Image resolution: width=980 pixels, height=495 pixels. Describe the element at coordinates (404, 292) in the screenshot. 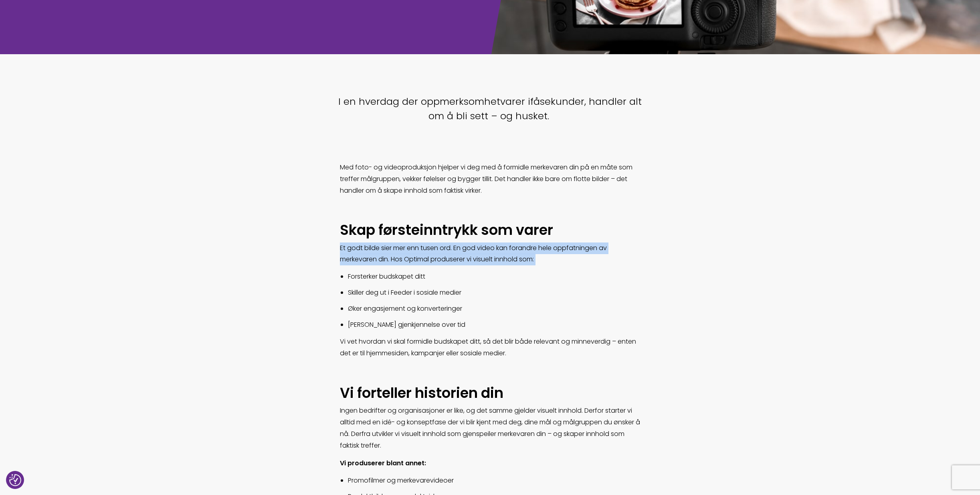

I see `span: Skiller deg ut i Feeder i sosiale medier` at that location.